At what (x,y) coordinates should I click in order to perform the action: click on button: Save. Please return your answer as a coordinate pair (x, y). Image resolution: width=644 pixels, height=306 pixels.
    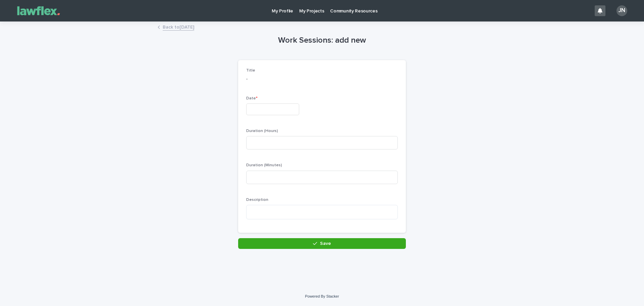
    Looking at the image, I should click on (322, 243).